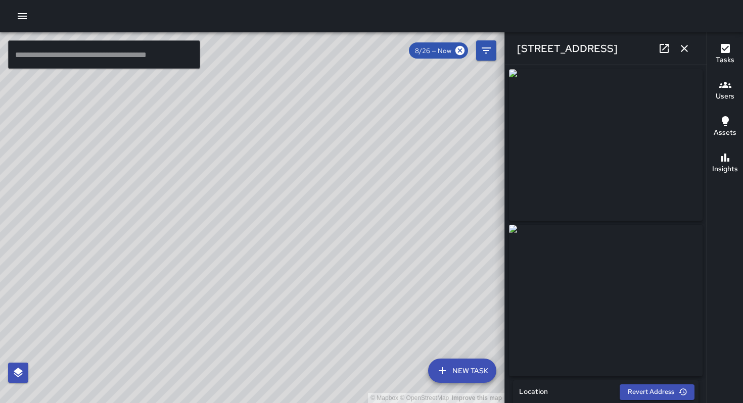  Describe the element at coordinates (725, 164) in the screenshot. I see `button: Insights` at that location.